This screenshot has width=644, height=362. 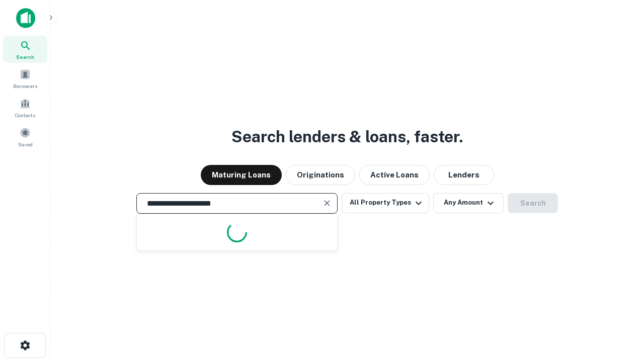 I want to click on div: Contacts, so click(x=25, y=108).